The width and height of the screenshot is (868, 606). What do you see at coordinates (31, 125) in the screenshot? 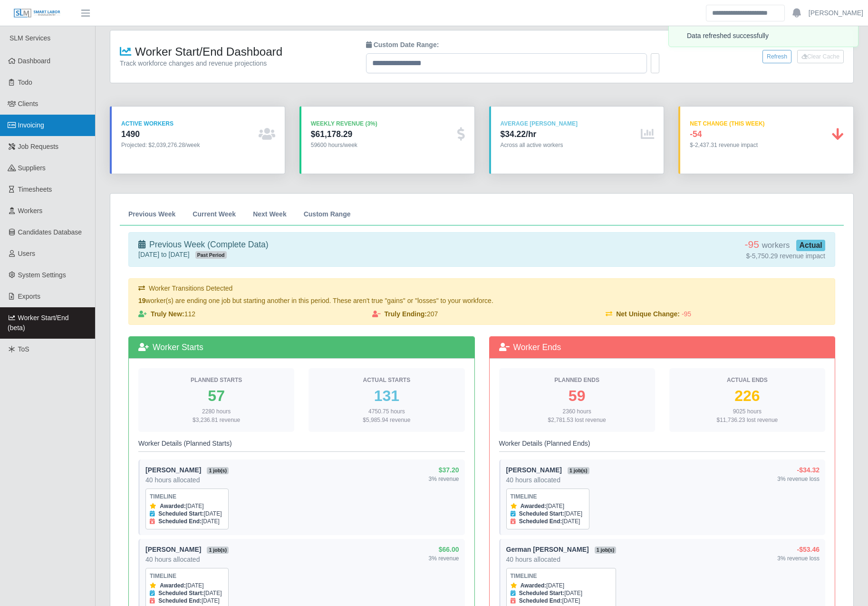
I see `span: Invoicing` at bounding box center [31, 125].